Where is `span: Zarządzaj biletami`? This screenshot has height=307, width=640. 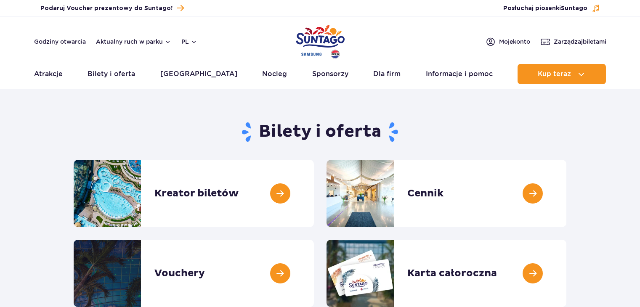 span: Zarządzaj biletami is located at coordinates (580, 42).